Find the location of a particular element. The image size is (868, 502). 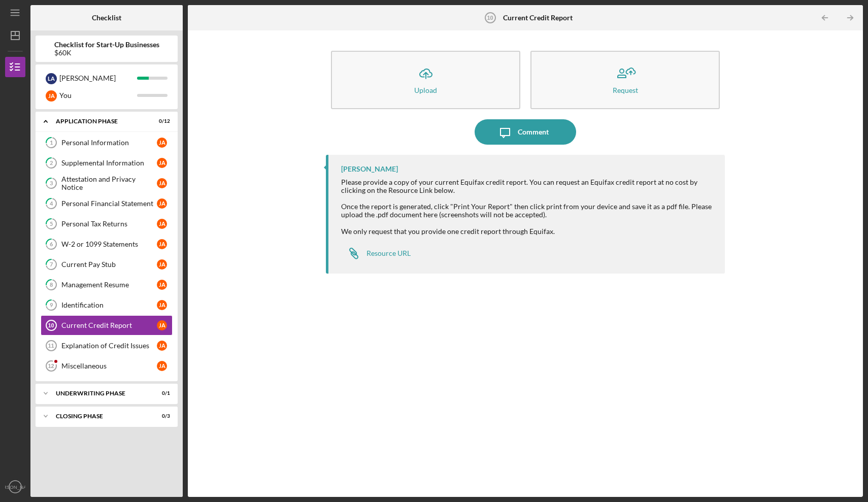

tspan: 8 is located at coordinates (51, 285).